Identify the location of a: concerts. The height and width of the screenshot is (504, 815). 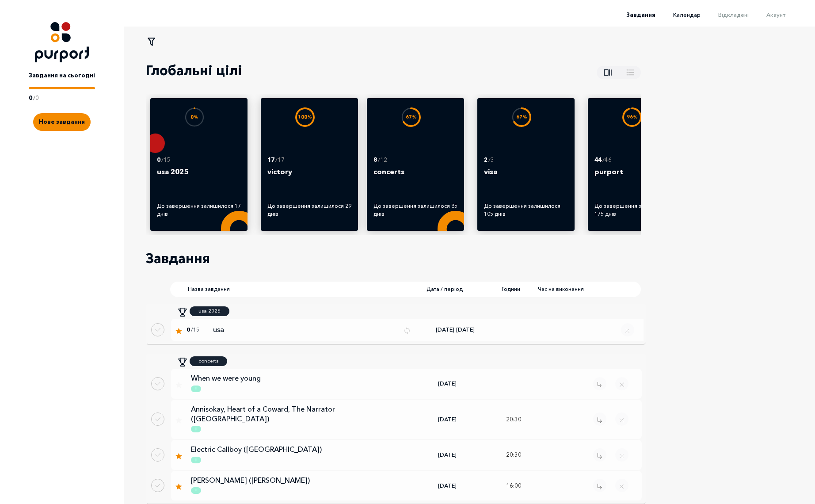
(208, 361).